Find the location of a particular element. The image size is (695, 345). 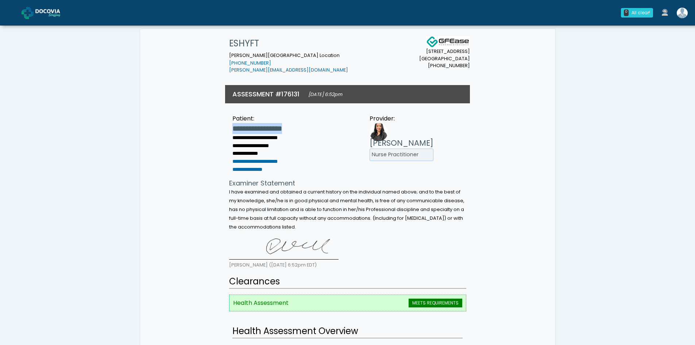

h2: Clearances is located at coordinates (348, 282).